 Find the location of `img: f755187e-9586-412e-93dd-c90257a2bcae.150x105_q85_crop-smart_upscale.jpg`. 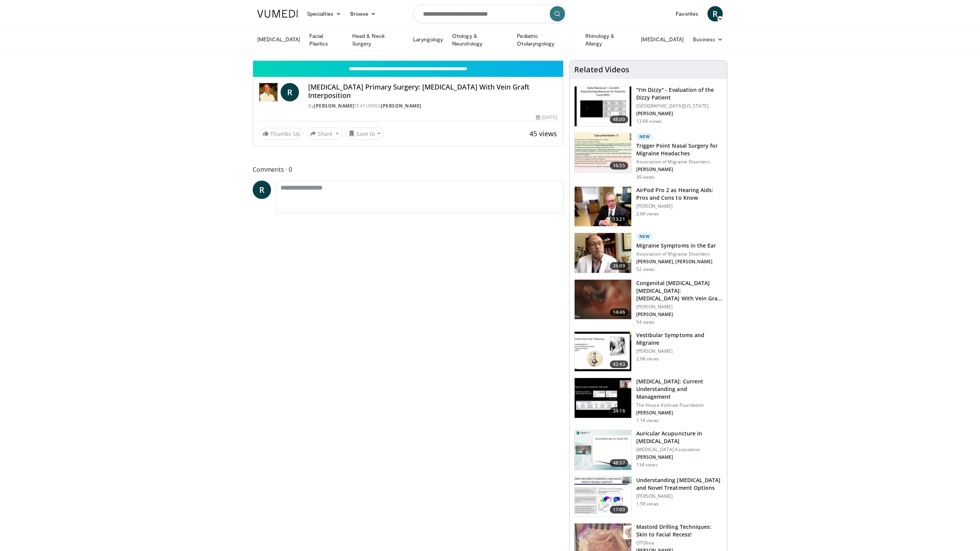

img: f755187e-9586-412e-93dd-c90257a2bcae.150x105_q85_crop-smart_upscale.jpg is located at coordinates (603, 398).